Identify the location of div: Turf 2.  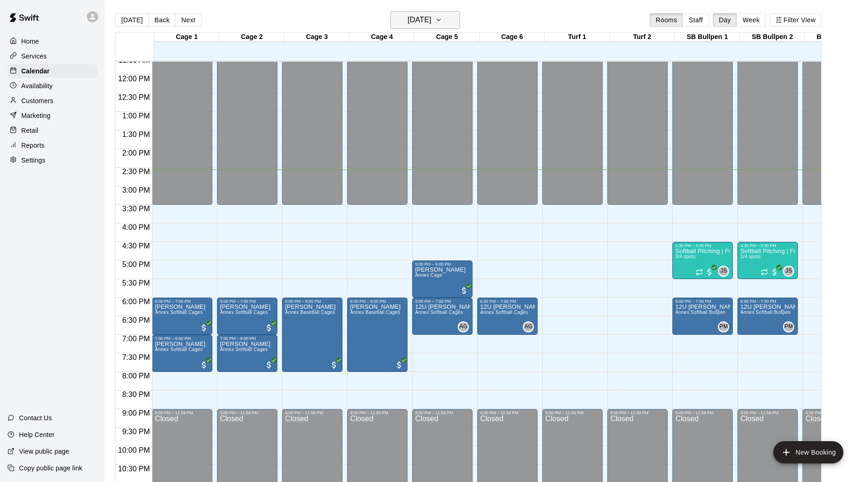
(642, 37).